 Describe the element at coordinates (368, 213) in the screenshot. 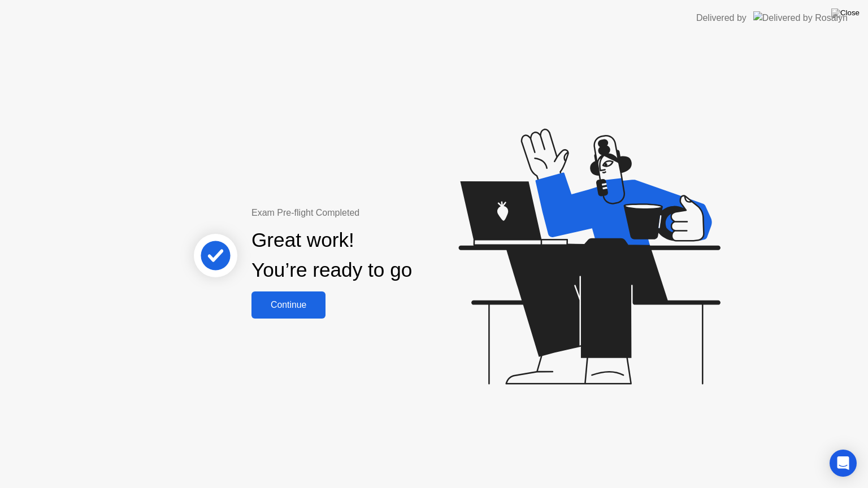

I see `div: Exam Pre-flight Completed` at that location.